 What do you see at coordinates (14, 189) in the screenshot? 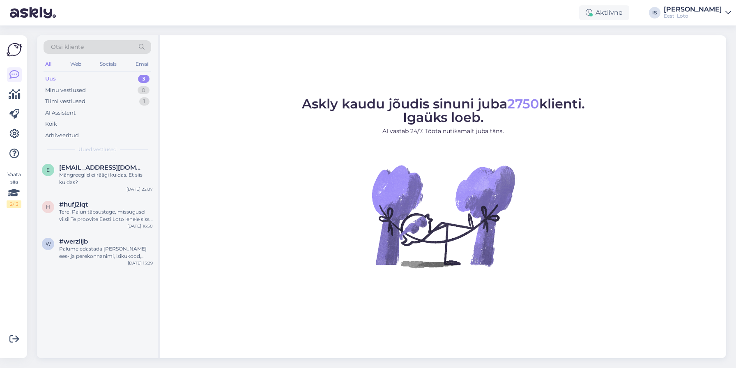
I see `div: Vaata siia` at bounding box center [14, 189].